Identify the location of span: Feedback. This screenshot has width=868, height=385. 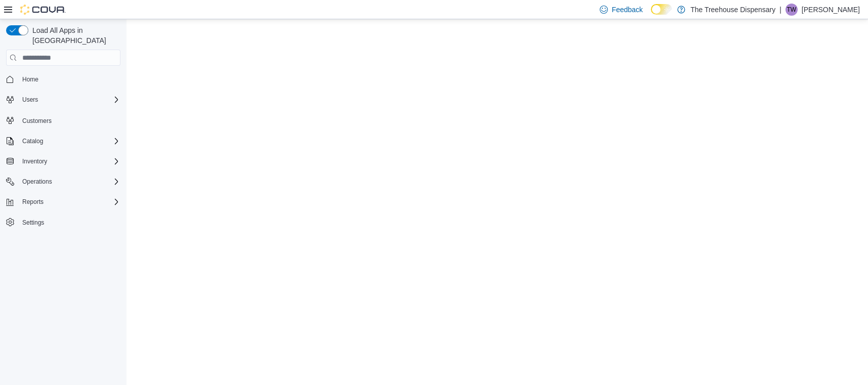
(627, 10).